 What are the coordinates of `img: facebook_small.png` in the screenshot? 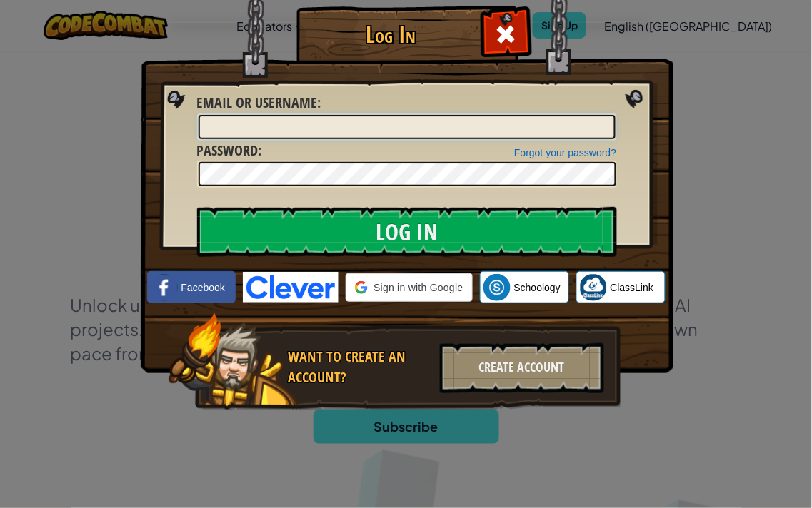 It's located at (165, 287).